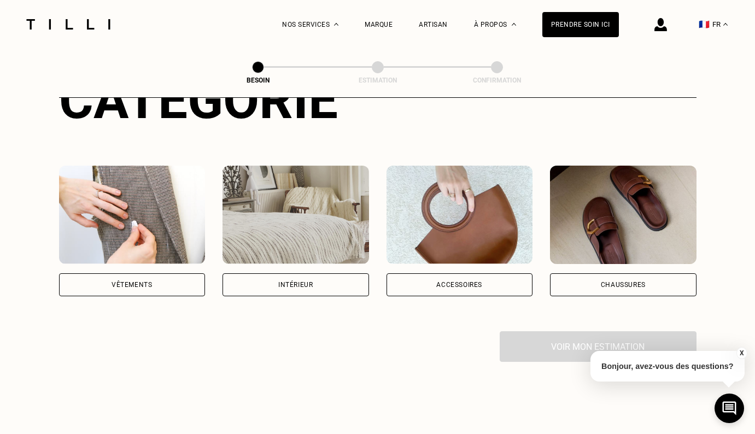  Describe the element at coordinates (624, 285) in the screenshot. I see `div: Chaussures` at that location.